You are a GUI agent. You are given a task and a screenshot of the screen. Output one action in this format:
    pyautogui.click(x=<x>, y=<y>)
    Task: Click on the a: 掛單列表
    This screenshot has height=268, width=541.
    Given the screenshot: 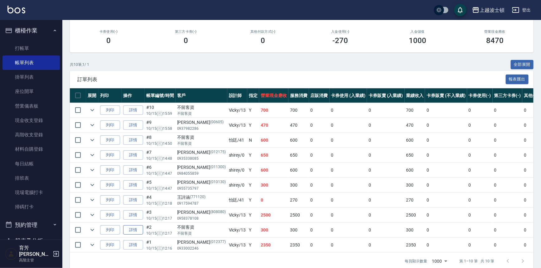 What is the action you would take?
    pyautogui.click(x=31, y=77)
    